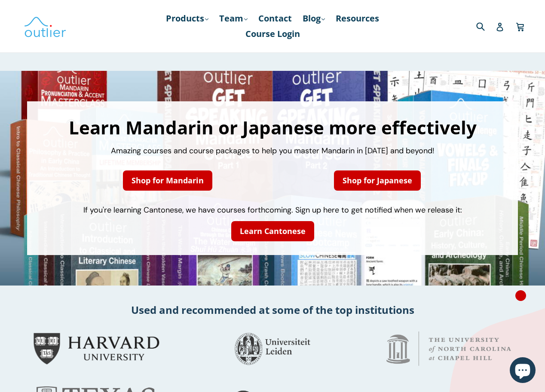 This screenshot has width=545, height=392. Describe the element at coordinates (523, 371) in the screenshot. I see `inbox-online-store-chat: Shopify online store chat` at that location.